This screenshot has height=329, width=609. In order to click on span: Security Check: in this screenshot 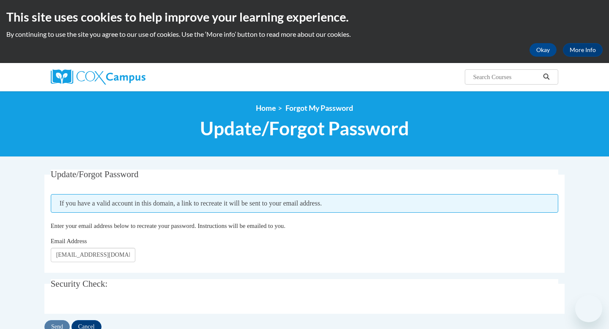, I will do `click(79, 284)`.